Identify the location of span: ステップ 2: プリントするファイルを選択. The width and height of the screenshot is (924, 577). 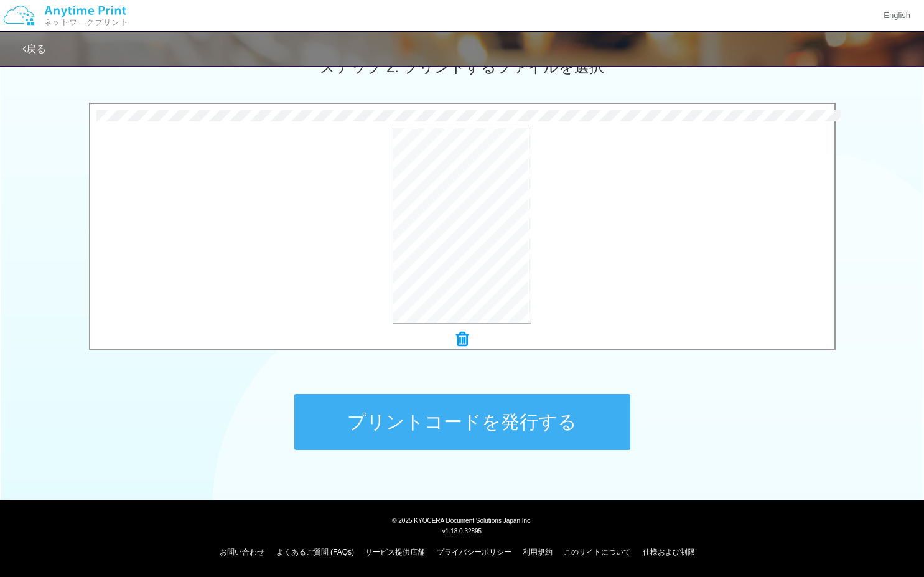
(462, 67).